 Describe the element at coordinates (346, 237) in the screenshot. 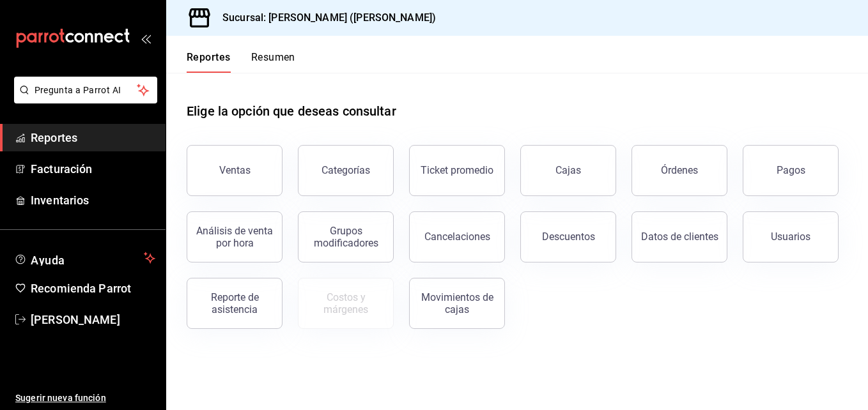

I see `div: Grupos modificadores` at that location.